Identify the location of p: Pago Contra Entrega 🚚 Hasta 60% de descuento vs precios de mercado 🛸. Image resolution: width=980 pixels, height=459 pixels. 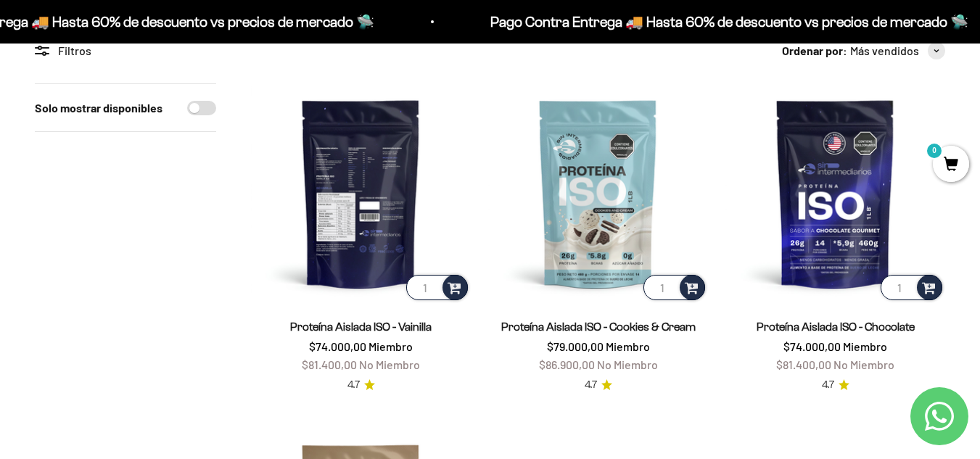
(709, 21).